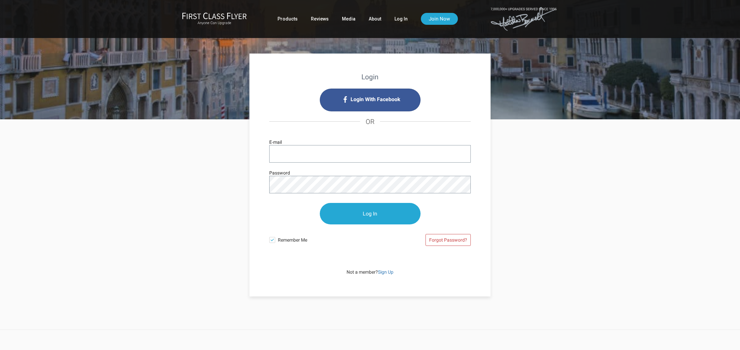  I want to click on span: Login With Facebook, so click(375, 99).